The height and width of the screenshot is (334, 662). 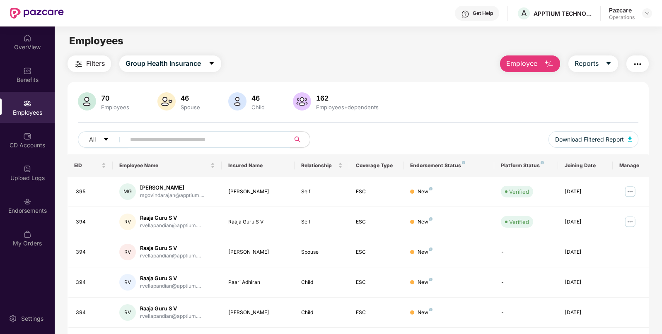 I want to click on span: Group Health Insurance, so click(x=163, y=63).